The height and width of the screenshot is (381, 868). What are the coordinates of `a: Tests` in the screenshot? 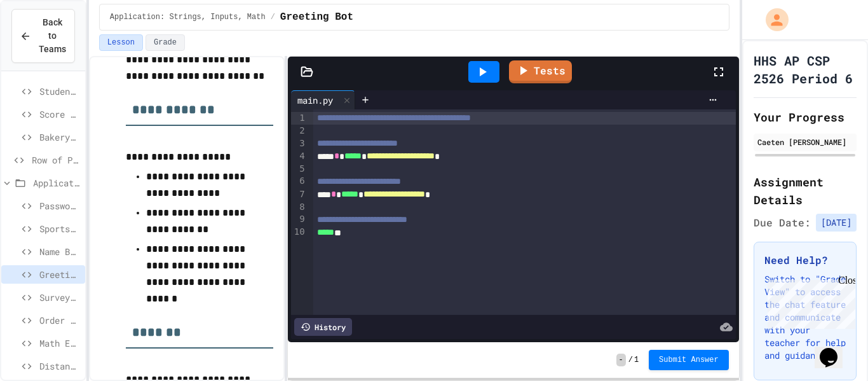 It's located at (540, 71).